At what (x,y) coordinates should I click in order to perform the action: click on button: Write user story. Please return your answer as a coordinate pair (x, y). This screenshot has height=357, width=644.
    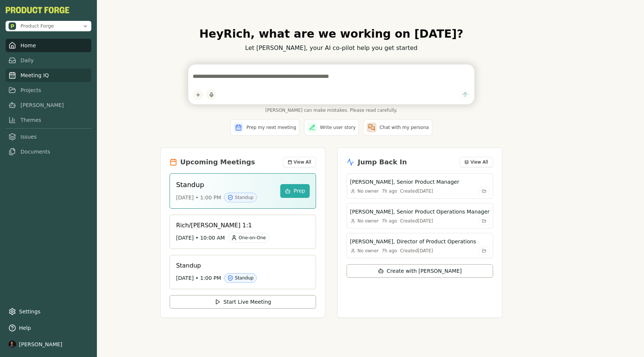
    Looking at the image, I should click on (332, 127).